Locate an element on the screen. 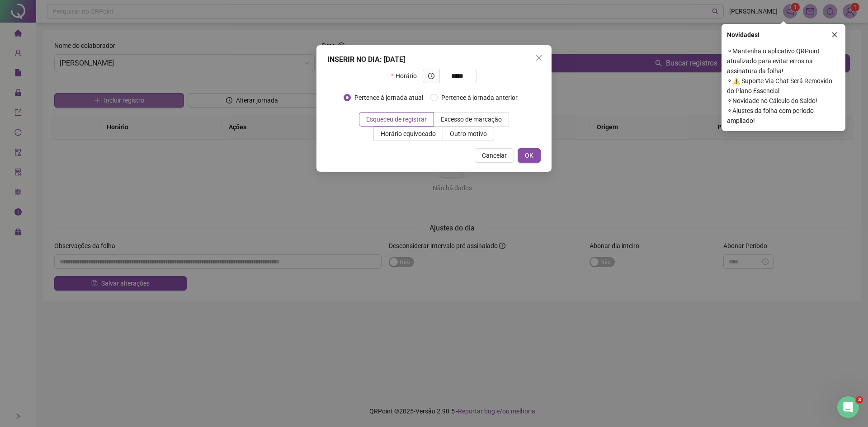  span: Outro motivo is located at coordinates (468, 133).